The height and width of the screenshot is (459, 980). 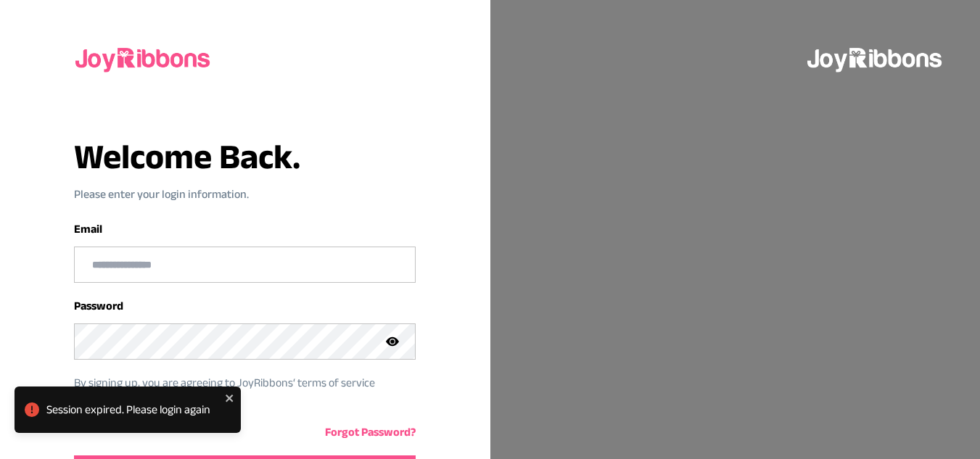 I want to click on h3: Welcome Back., so click(x=244, y=157).